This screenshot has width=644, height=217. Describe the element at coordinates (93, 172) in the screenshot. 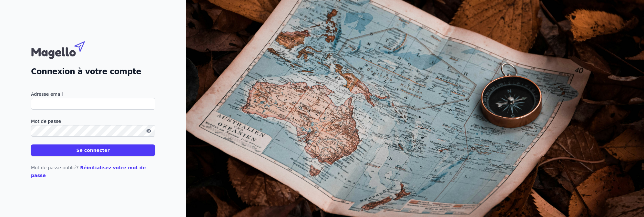

I see `p: Mot de passe oublié?` at that location.